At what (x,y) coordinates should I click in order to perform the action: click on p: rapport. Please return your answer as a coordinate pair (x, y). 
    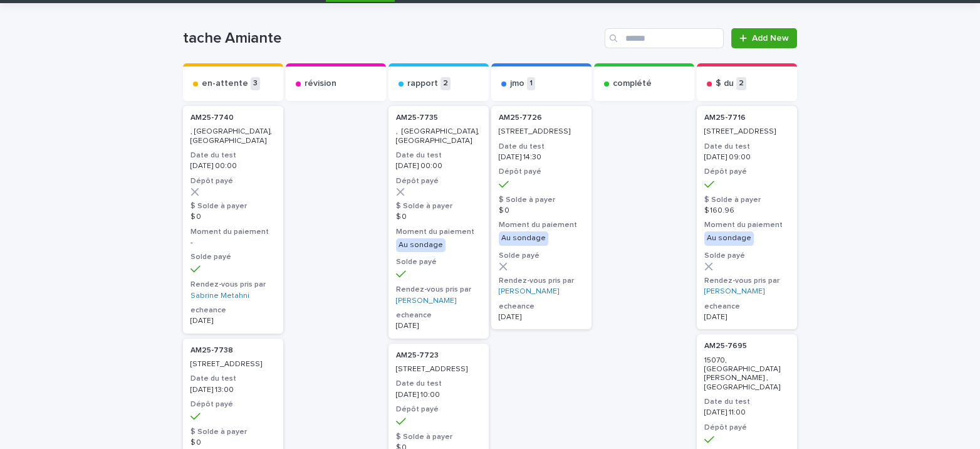
    Looking at the image, I should click on (422, 83).